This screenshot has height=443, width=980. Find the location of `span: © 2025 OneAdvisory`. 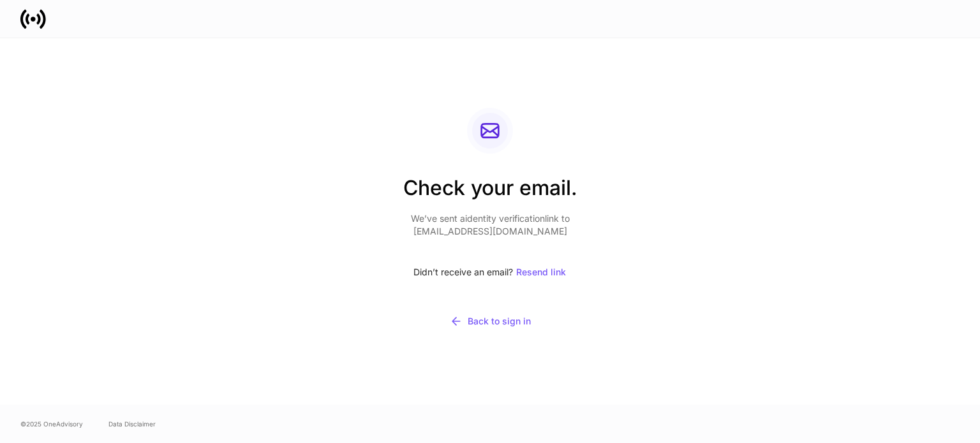

span: © 2025 OneAdvisory is located at coordinates (52, 424).